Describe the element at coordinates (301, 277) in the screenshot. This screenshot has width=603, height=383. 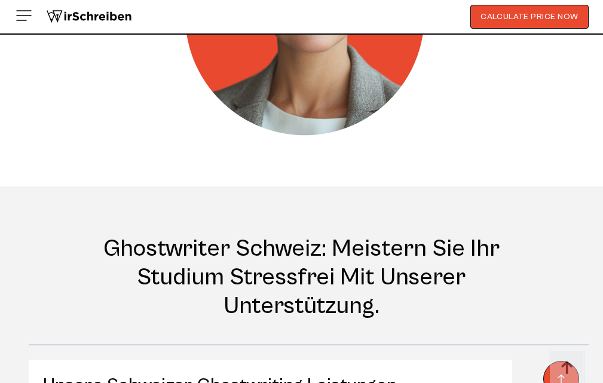
I see `h2: Ghostwriter Schweiz: Meistern Sie Ihr Studium stressfrei mit unserer Unterstützung.` at that location.